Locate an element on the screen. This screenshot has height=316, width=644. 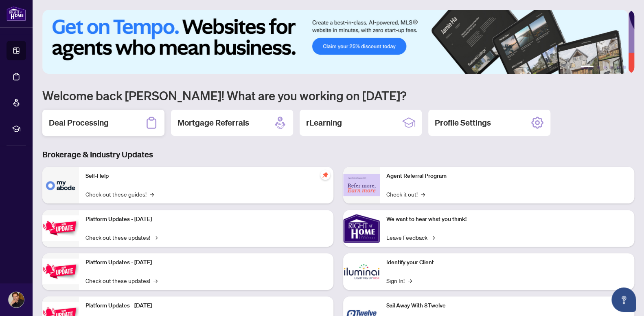
h2: Mortgage Referrals is located at coordinates (213, 122).